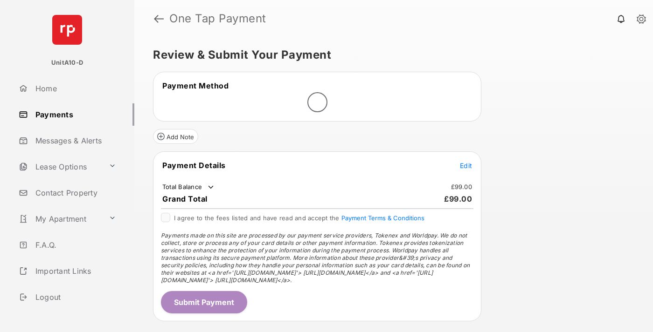 This screenshot has height=332, width=653. Describe the element at coordinates (67, 63) in the screenshot. I see `p: UnitA10-D` at that location.